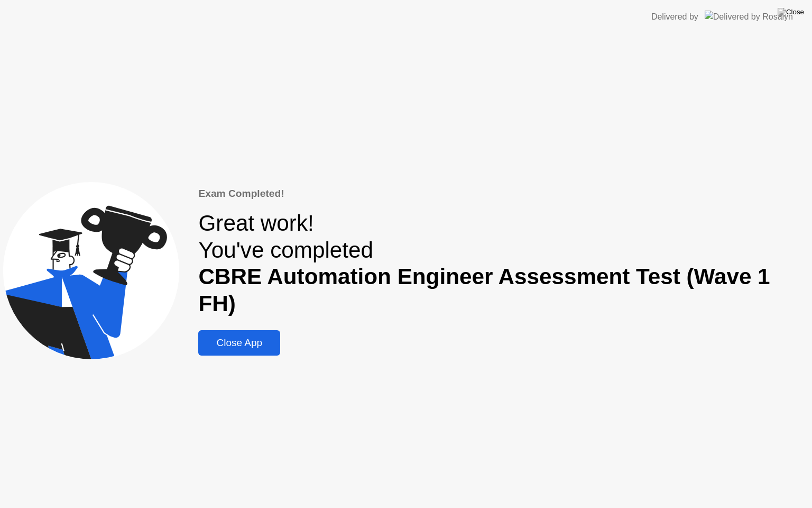  What do you see at coordinates (484, 290) in the screenshot?
I see `b: CBRE Automation Engineer Assessment Test (Wave 1 FH)` at bounding box center [484, 290].